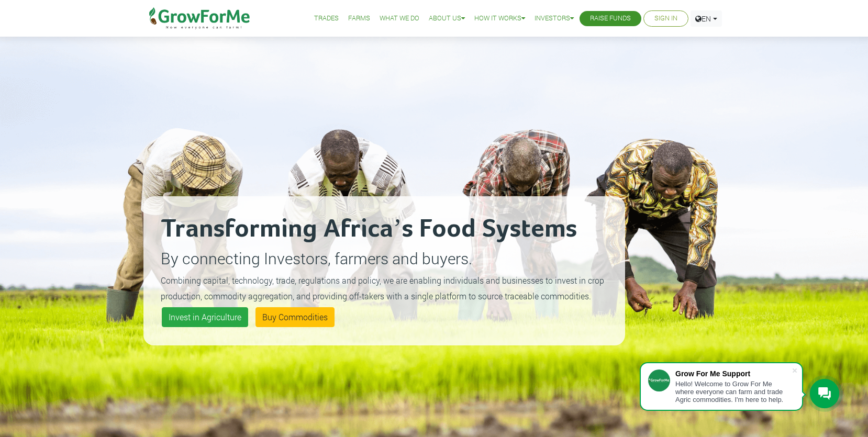 The width and height of the screenshot is (868, 437). What do you see at coordinates (706, 19) in the screenshot?
I see `a: EN` at bounding box center [706, 19].